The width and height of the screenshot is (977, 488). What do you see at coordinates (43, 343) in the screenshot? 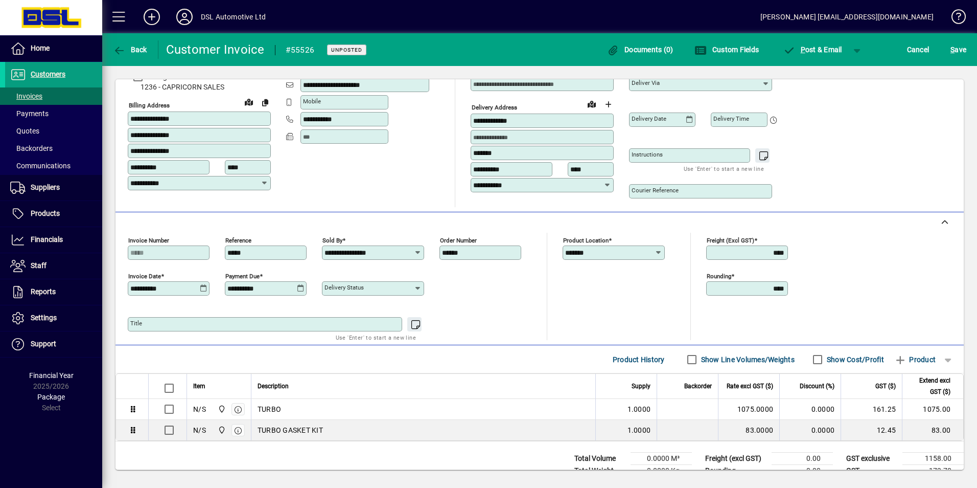
I see `span: Support` at bounding box center [43, 343].